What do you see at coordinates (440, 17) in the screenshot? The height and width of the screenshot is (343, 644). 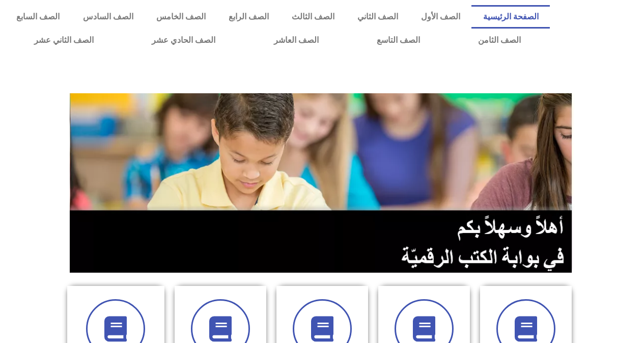 I see `a: الصف الأول` at bounding box center [440, 17].